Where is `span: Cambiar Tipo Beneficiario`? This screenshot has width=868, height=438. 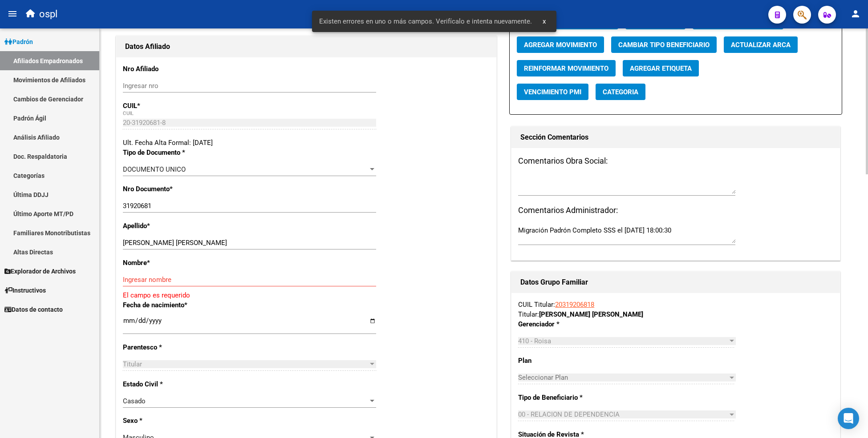 span: Cambiar Tipo Beneficiario is located at coordinates (664, 45).